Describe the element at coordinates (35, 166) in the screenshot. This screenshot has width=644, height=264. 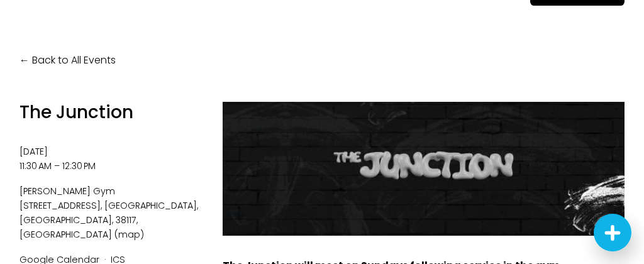
I see `time: 11:30 AM` at that location.